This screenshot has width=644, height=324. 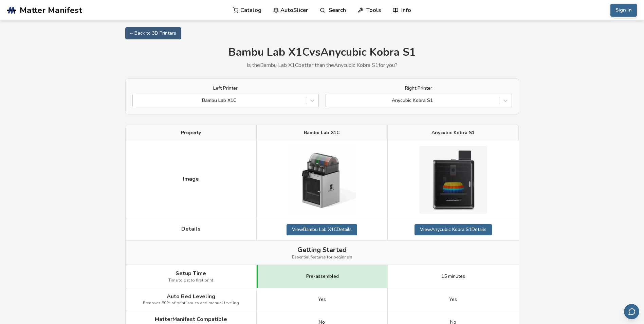 What do you see at coordinates (322, 180) in the screenshot?
I see `img: Bambu Lab X1C` at bounding box center [322, 180].